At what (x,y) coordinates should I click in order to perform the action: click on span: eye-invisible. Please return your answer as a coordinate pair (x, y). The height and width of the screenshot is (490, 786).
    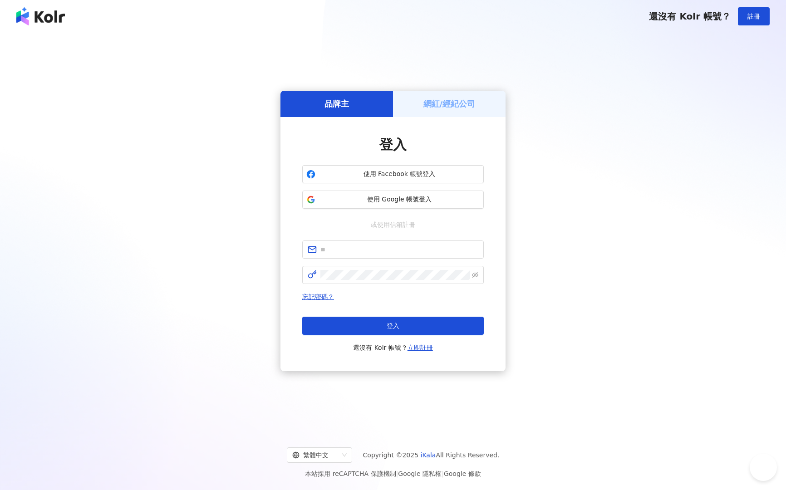
    Looking at the image, I should click on (475, 275).